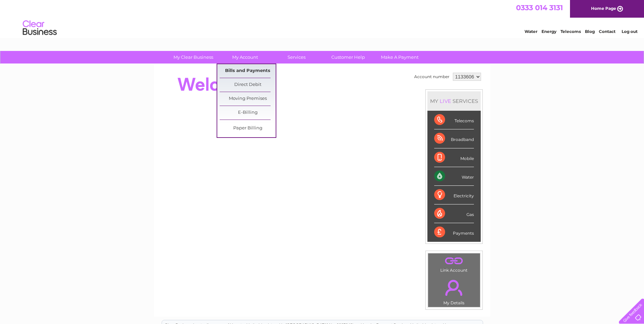  I want to click on a: Moving Premises, so click(248, 99).